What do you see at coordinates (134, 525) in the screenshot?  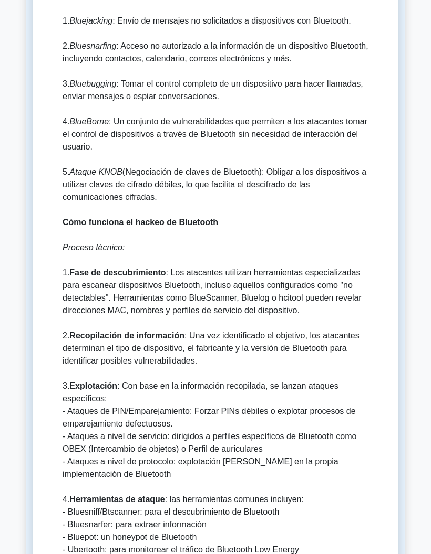 I see `font: - Bluesnarfer: para extraer información` at bounding box center [134, 525].